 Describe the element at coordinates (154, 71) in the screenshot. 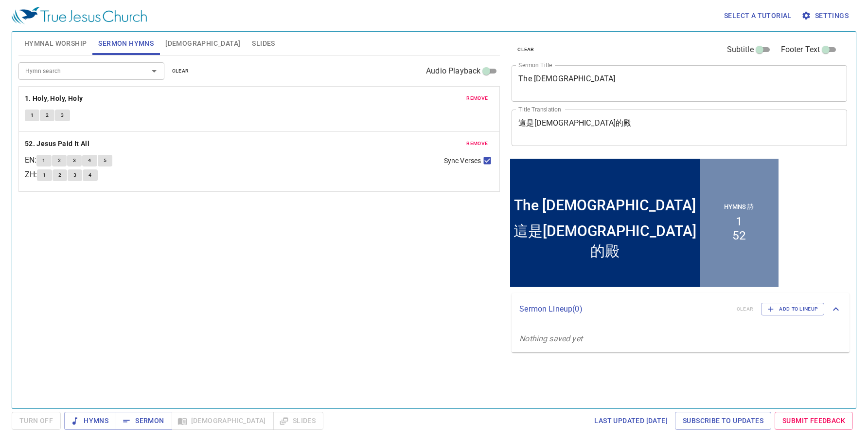

I see `button: Open` at that location.